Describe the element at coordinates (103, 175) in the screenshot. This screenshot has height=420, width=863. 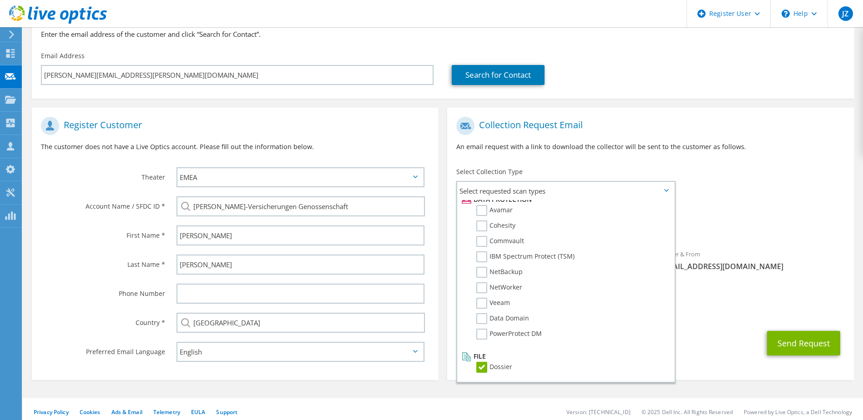
I see `label: Theater` at that location.